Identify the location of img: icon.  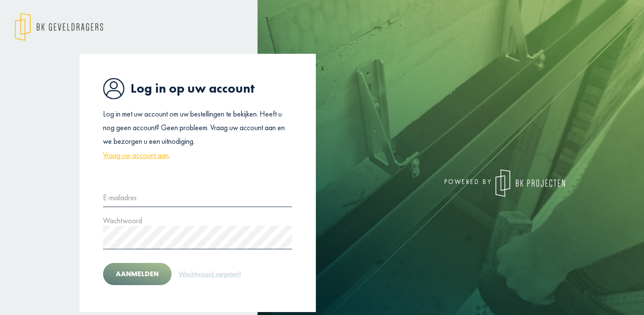
(113, 89).